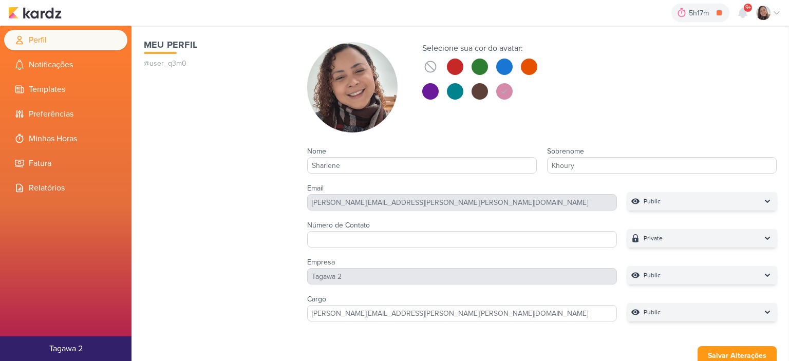  I want to click on p: @user_q3m0, so click(215, 63).